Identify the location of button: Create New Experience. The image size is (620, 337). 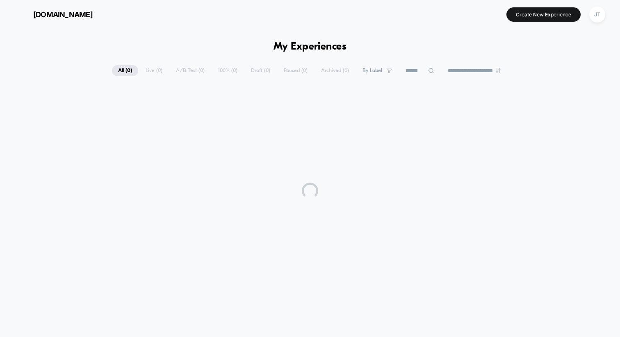
(543, 14).